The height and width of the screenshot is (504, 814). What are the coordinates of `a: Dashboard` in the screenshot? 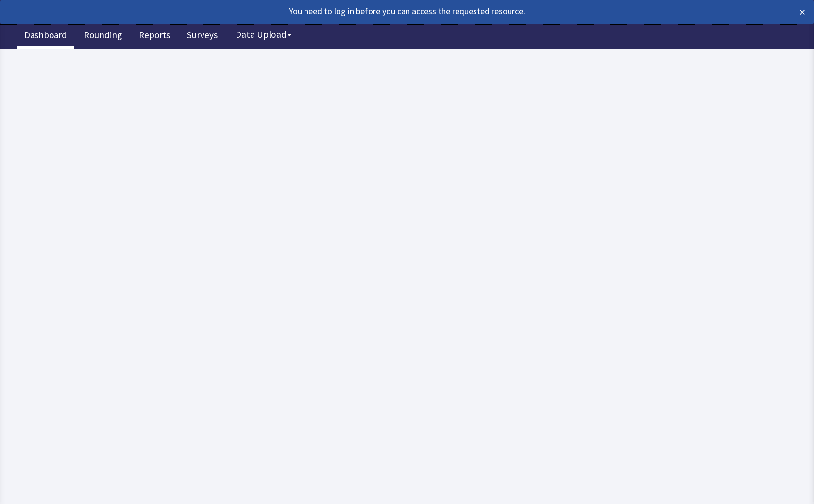 It's located at (46, 36).